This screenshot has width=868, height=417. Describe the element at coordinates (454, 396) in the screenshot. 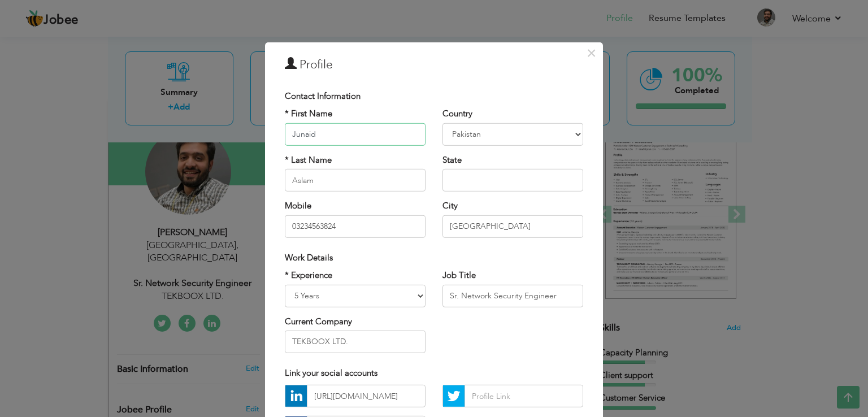

I see `img: Twitter` at that location.